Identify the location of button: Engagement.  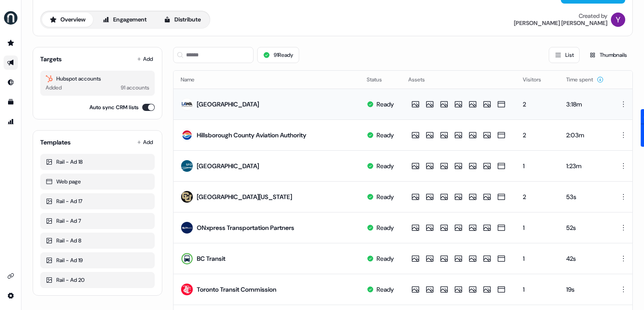
(125, 20).